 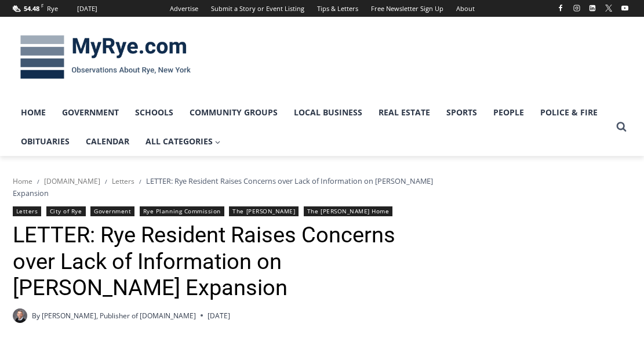 I want to click on nav: Primary Navigation, so click(x=312, y=127).